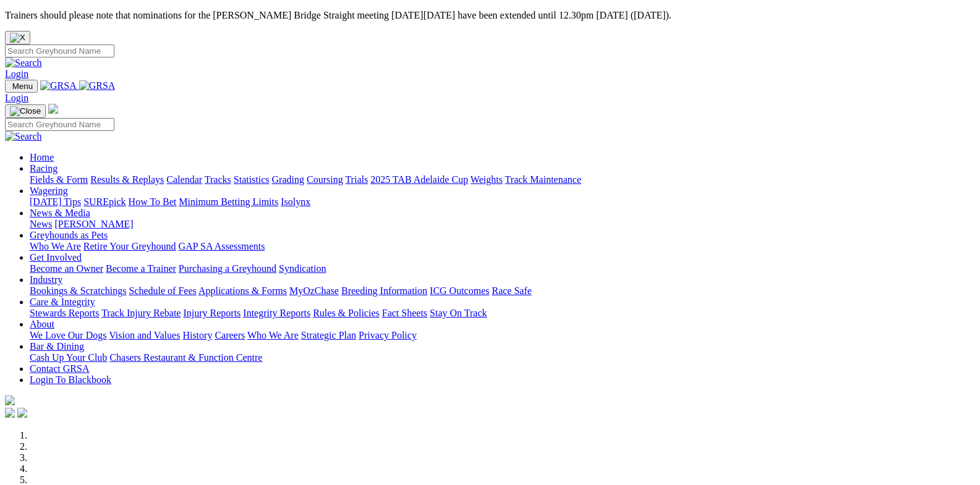 The width and height of the screenshot is (980, 485). I want to click on a: Schedule of Fees, so click(162, 290).